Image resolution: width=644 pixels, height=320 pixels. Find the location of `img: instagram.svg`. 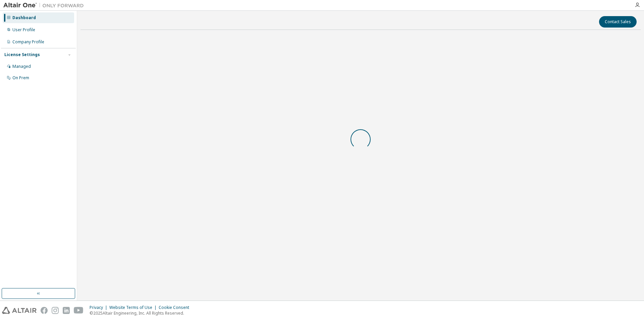

img: instagram.svg is located at coordinates (55, 310).